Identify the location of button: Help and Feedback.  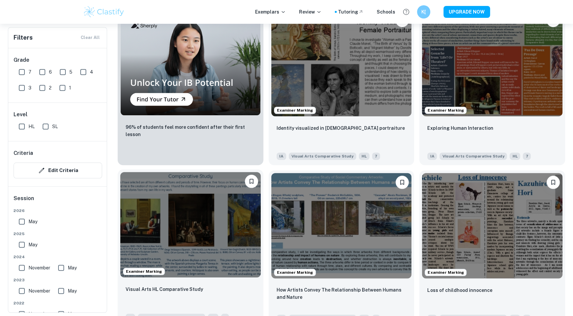
(406, 12).